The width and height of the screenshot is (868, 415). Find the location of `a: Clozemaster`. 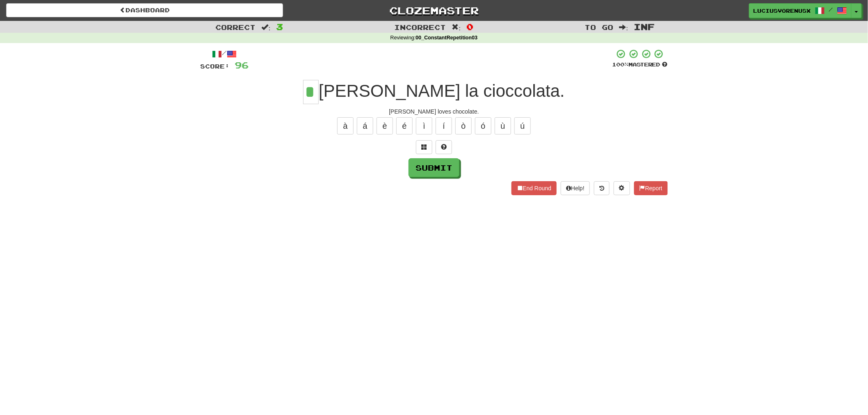

a: Clozemaster is located at coordinates (433, 10).